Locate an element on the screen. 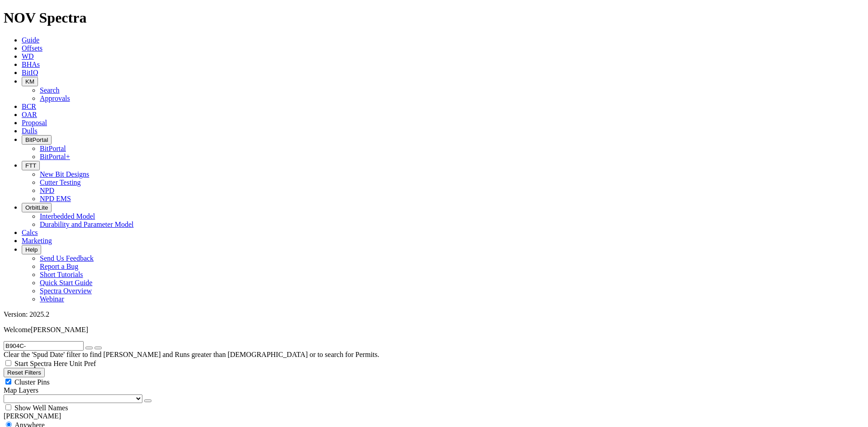 This screenshot has height=427, width=868. span: Marketing is located at coordinates (37, 240).